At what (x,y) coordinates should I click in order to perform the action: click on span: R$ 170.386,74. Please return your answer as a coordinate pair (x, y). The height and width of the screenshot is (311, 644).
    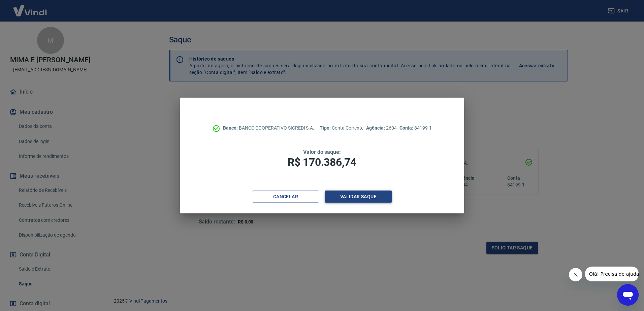
    Looking at the image, I should click on (322, 162).